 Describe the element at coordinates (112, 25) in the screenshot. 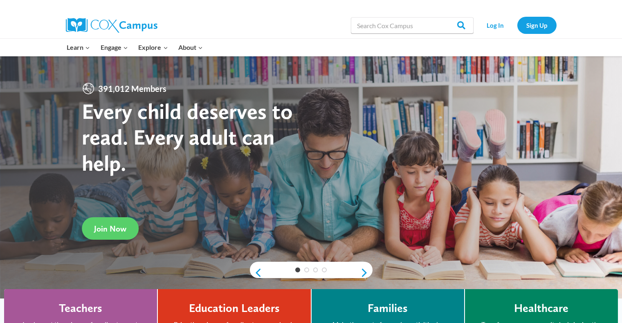

I see `img: Cox Campus` at that location.